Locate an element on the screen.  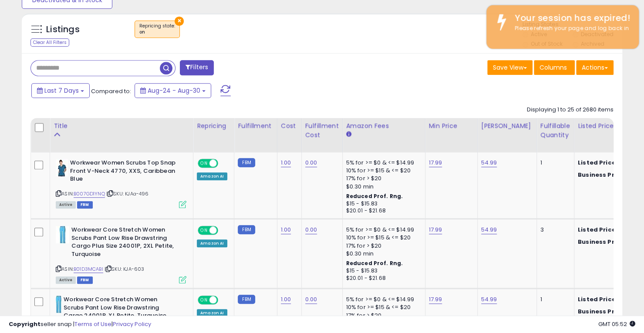
div: Cost is located at coordinates (289, 126).